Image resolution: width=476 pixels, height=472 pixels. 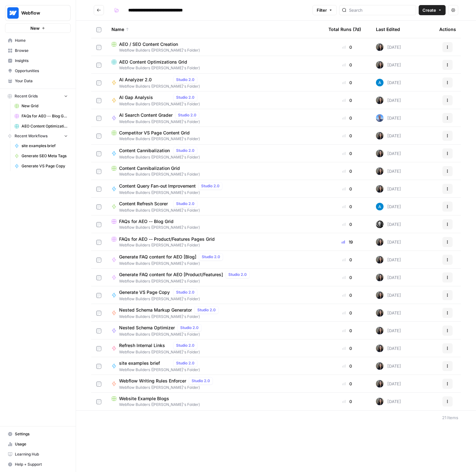 I want to click on a: Generate VS Page Copy, so click(x=42, y=166).